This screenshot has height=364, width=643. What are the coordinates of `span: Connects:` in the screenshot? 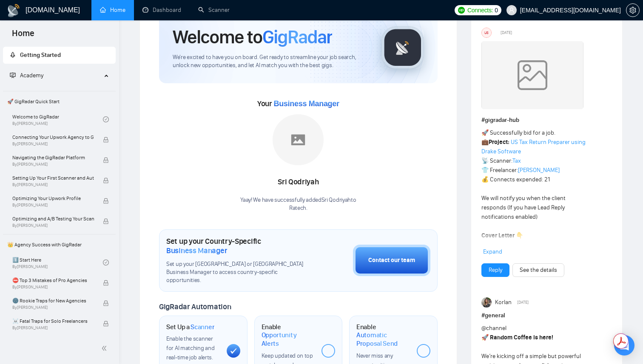 It's located at (480, 10).